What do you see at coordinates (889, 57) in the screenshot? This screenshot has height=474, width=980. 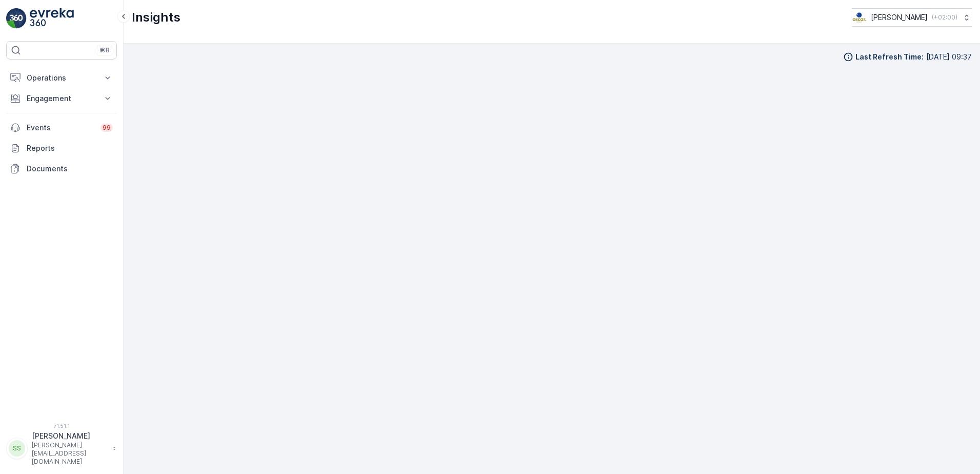 I see `p: Last Refresh Time :` at bounding box center [889, 57].